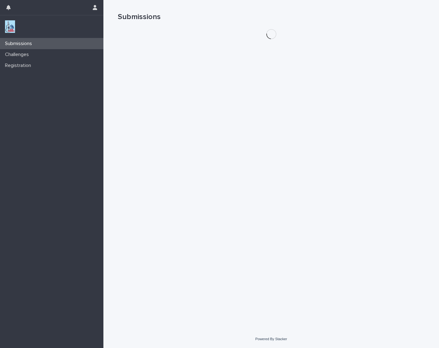  I want to click on a: Powered By Stacker, so click(271, 339).